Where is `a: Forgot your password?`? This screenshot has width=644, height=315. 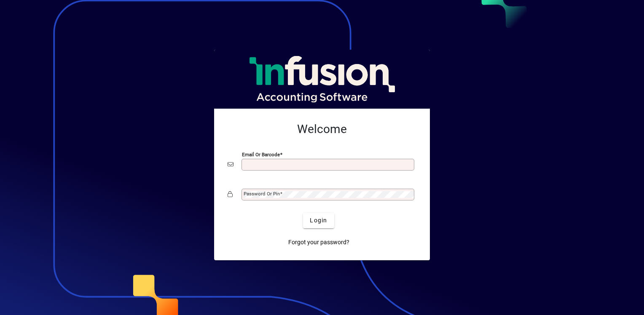
a: Forgot your password? is located at coordinates (319, 242).